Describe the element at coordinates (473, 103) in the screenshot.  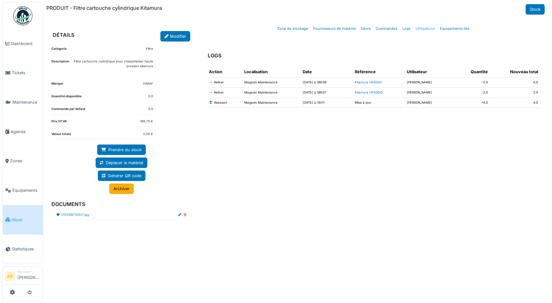
I see `td: +4.0` at that location.